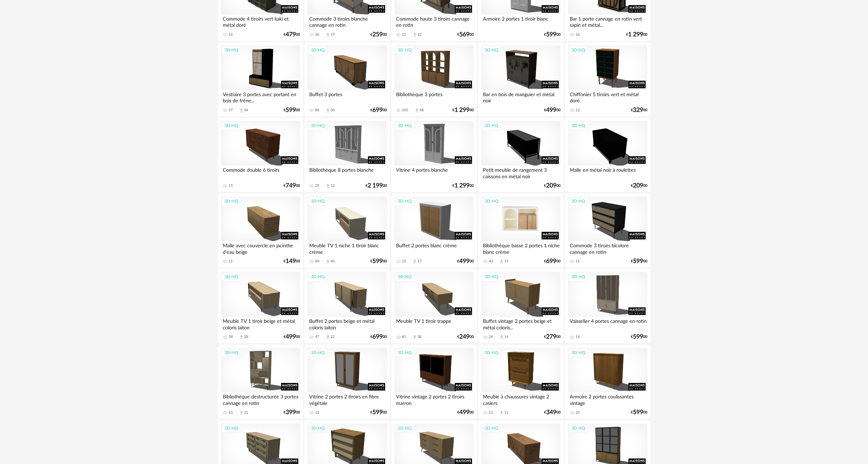 This screenshot has height=464, width=868. Describe the element at coordinates (404, 261) in the screenshot. I see `div: 25` at that location.